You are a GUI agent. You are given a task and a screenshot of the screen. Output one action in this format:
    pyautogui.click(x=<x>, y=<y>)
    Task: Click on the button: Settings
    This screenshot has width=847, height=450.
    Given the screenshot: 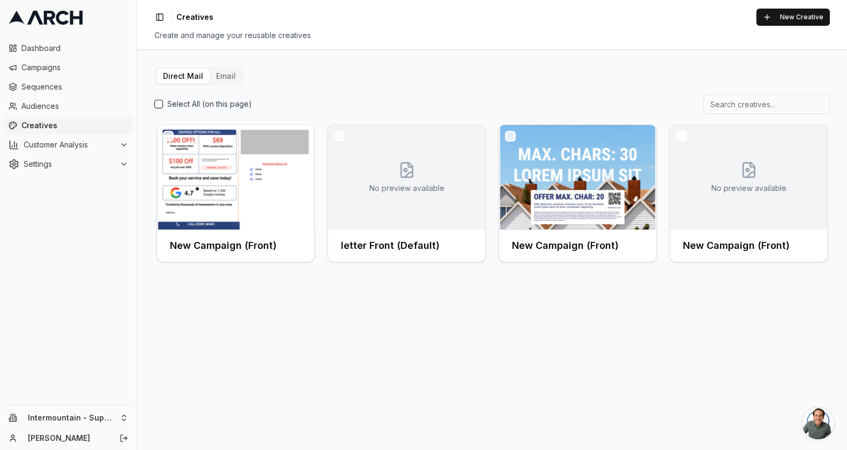 What is the action you would take?
    pyautogui.click(x=68, y=164)
    